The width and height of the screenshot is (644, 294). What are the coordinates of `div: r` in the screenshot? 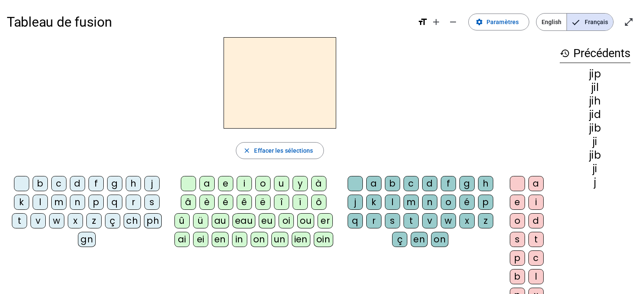 It's located at (374, 221).